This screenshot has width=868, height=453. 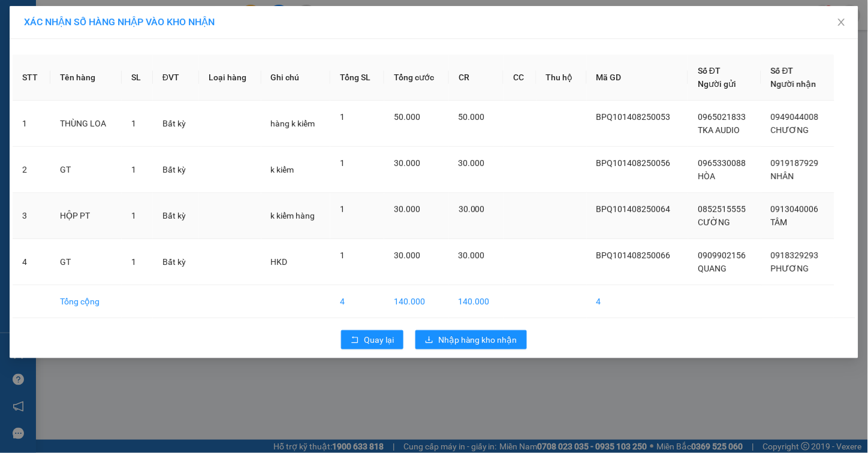 I want to click on th: Ghi chú, so click(x=296, y=77).